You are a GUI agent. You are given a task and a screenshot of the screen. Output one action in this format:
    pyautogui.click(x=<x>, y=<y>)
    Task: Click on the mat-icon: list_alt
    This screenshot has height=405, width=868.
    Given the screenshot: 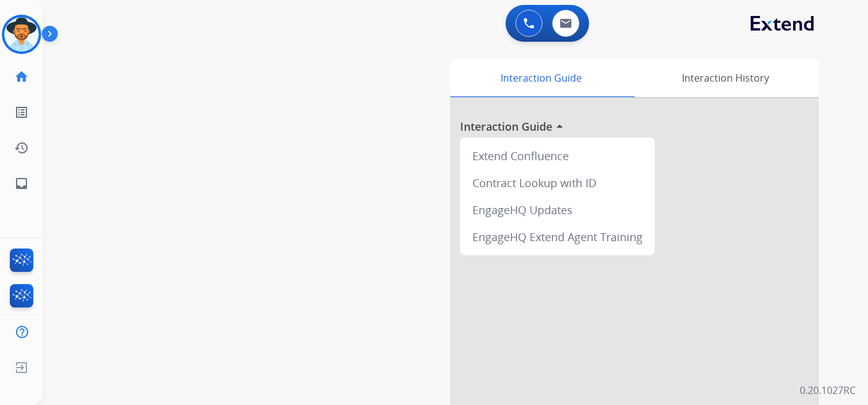 What is the action you would take?
    pyautogui.click(x=22, y=113)
    